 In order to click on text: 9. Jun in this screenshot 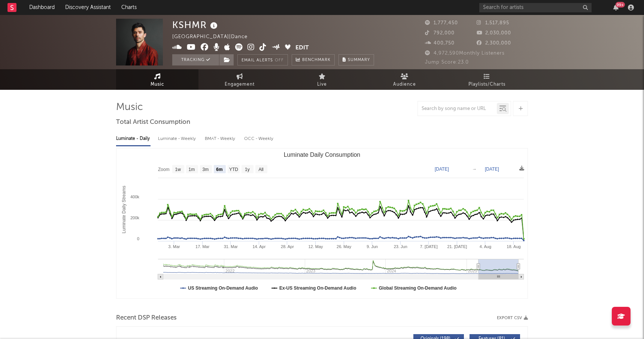, I will do `click(372, 246)`.